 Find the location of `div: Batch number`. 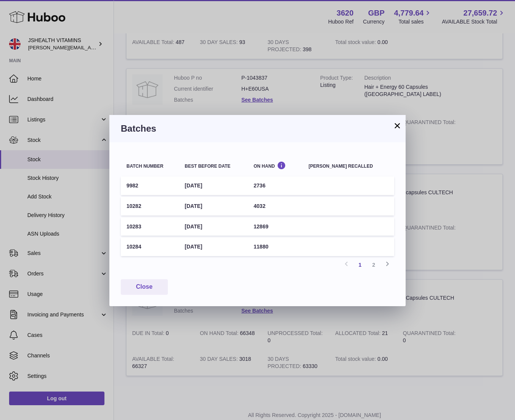

div: Batch number is located at coordinates (150, 166).